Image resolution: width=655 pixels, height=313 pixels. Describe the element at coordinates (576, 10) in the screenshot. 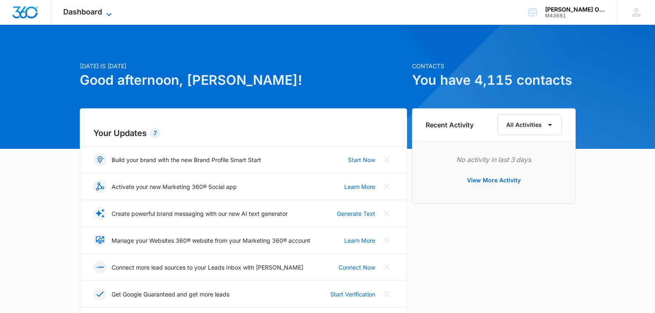

I see `div: account name` at that location.